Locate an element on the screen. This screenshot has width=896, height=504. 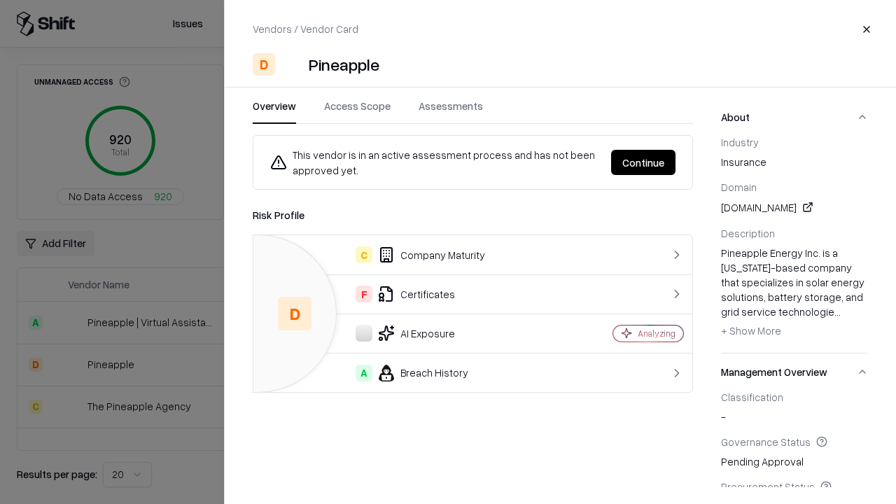
img: Pineapple is located at coordinates (292, 64).